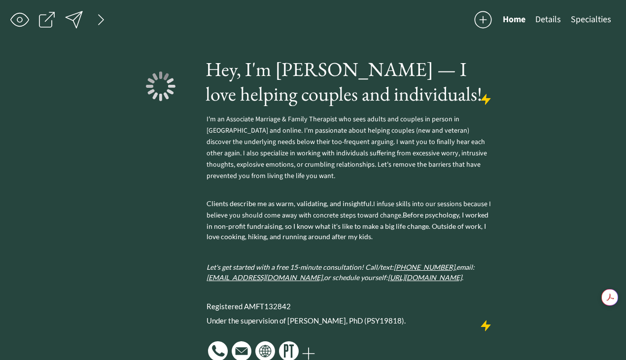  I want to click on button: Specialties, so click(591, 20).